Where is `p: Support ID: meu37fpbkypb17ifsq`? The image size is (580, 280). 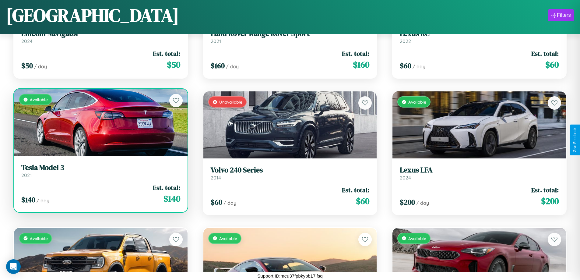 p: Support ID: meu37fpbkypb17ifsq is located at coordinates (290, 275).